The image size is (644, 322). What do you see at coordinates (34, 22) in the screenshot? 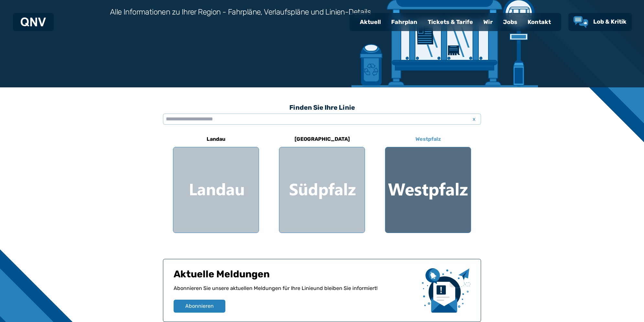
I see `a: QNV Logo` at bounding box center [34, 22].